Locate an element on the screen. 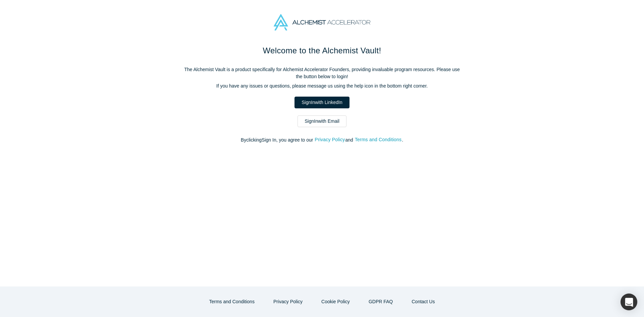 Image resolution: width=644 pixels, height=317 pixels. img: Alchemist Accelerator Logo is located at coordinates (322, 22).